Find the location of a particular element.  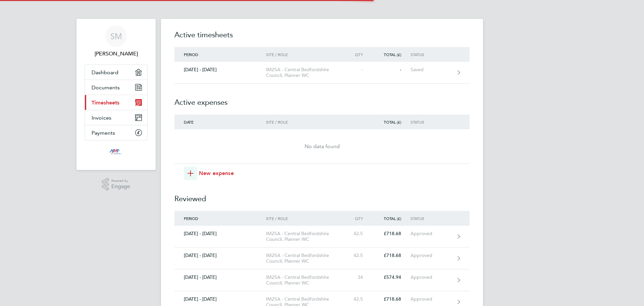

span: Invoices is located at coordinates (101, 118).